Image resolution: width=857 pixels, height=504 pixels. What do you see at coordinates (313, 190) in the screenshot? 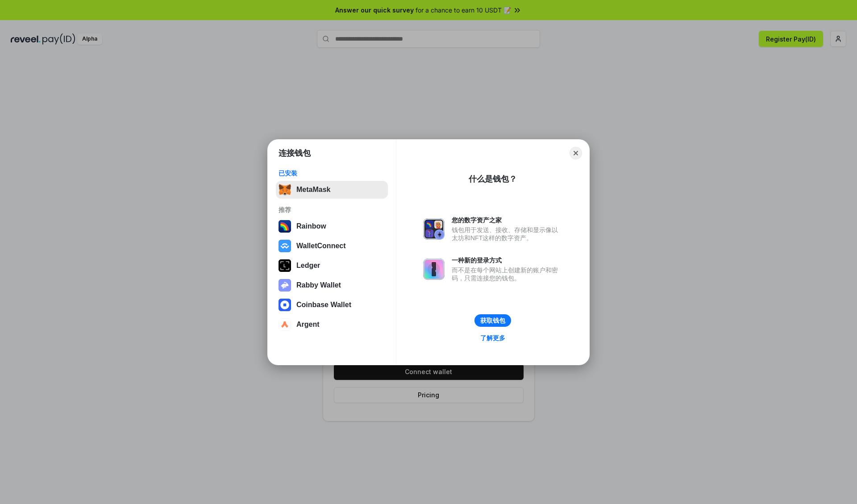
I see `div: MetaMask` at bounding box center [313, 190].